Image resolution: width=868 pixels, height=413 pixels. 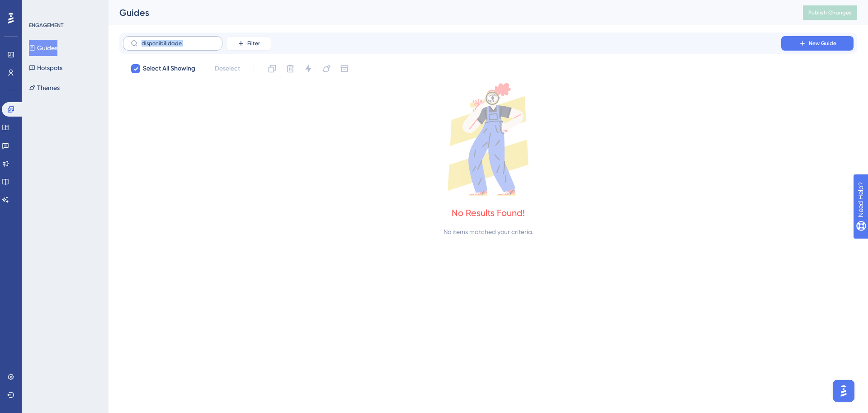 I want to click on img: launcher-image-alternative-text, so click(x=13, y=13).